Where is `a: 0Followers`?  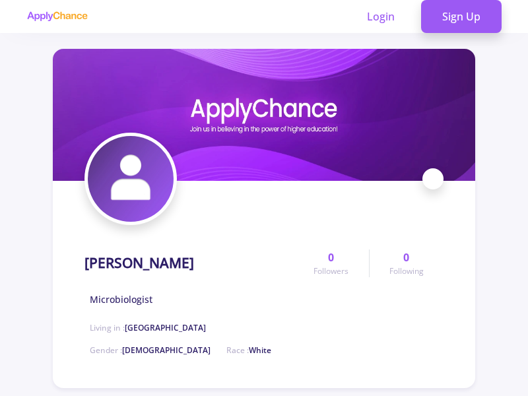
a: 0Followers is located at coordinates (331, 263).